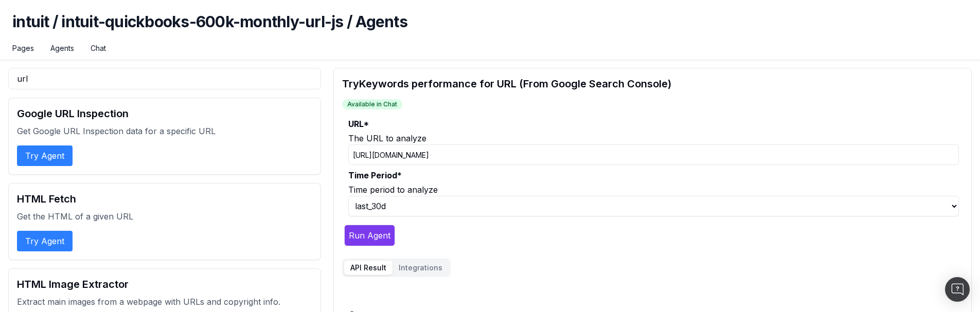 Image resolution: width=980 pixels, height=312 pixels. I want to click on div: The URL to analyze, so click(653, 138).